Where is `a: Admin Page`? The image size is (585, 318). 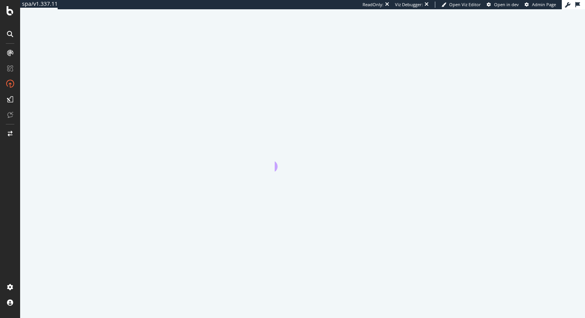
a: Admin Page is located at coordinates (540, 5).